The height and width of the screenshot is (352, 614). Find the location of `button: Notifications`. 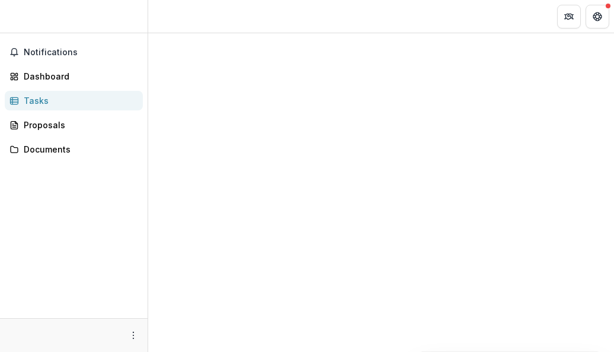

button: Notifications is located at coordinates (74, 52).